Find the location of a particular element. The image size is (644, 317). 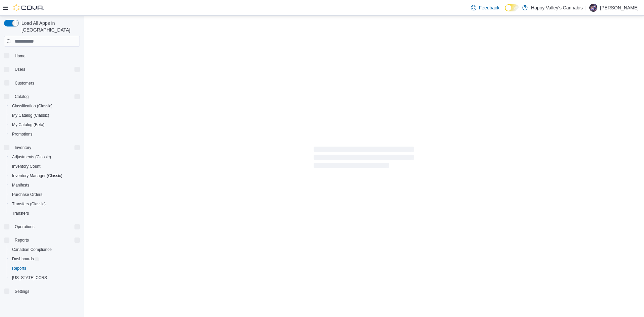

span: Loading is located at coordinates (364, 159).